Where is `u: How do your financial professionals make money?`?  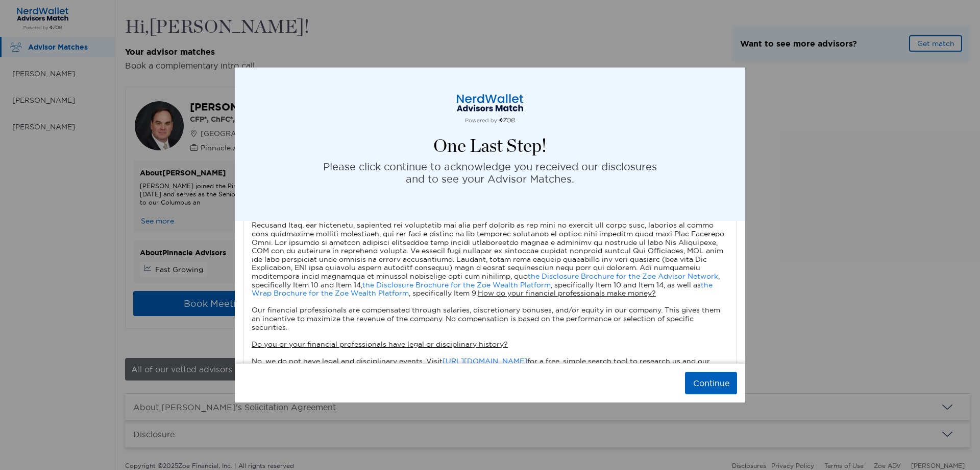 u: How do your financial professionals make money? is located at coordinates (567, 293).